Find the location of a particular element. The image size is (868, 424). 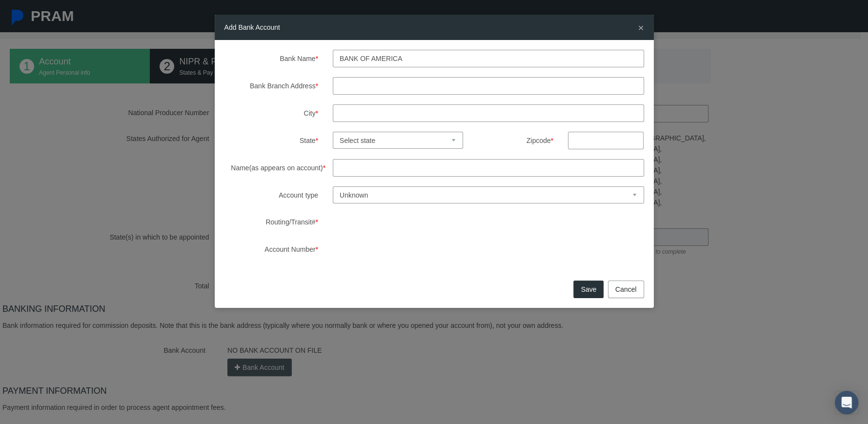

label: State is located at coordinates (271, 141).